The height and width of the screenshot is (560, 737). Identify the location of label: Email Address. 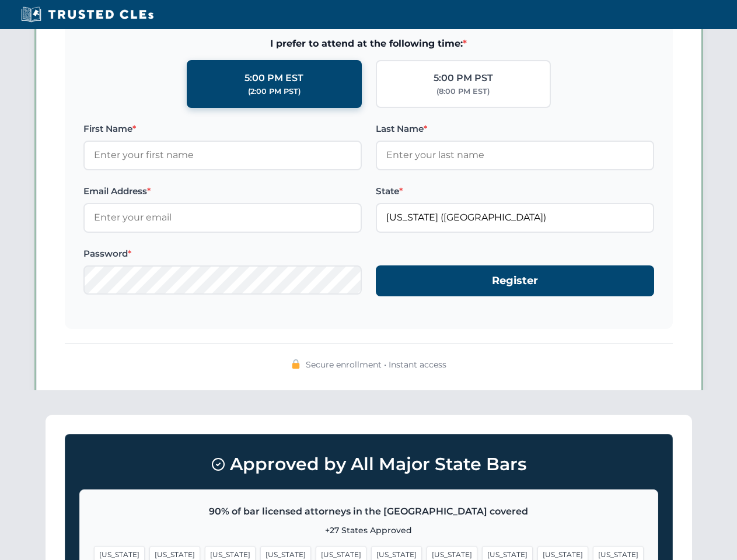
(222, 191).